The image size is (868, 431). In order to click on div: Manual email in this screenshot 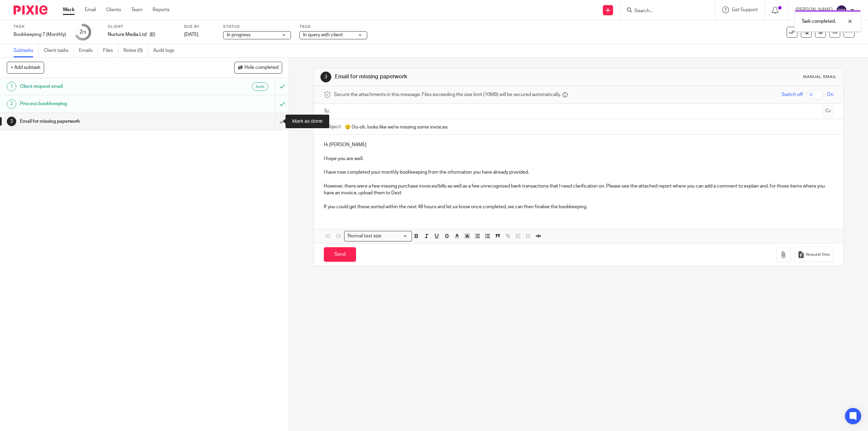, I will do `click(820, 77)`.